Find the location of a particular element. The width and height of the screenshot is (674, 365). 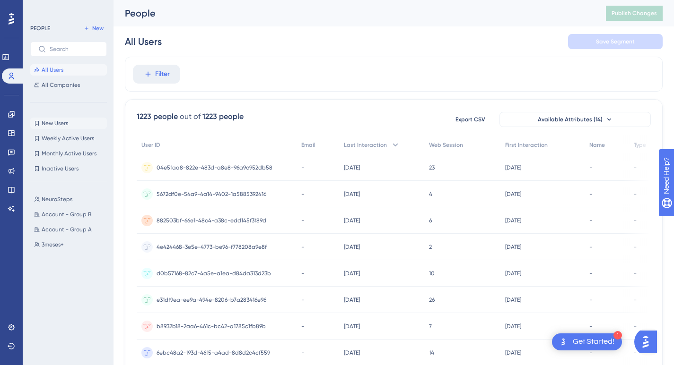

button: Account - Group B is located at coordinates (71, 215).